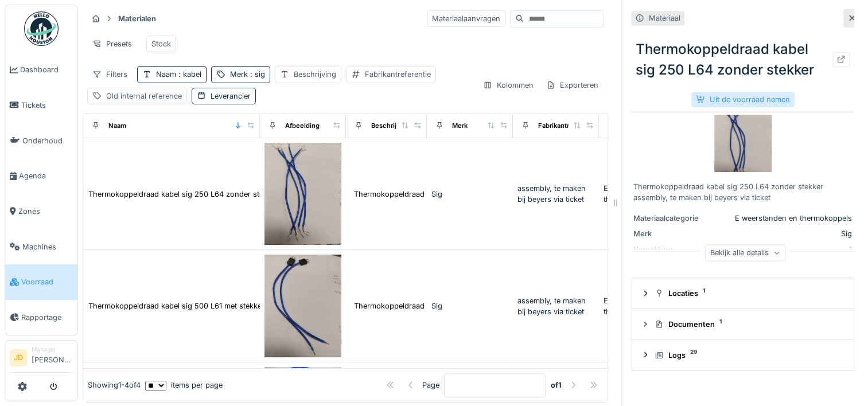 This screenshot has width=868, height=406. I want to click on div: Materiaalcategorie, so click(676, 218).